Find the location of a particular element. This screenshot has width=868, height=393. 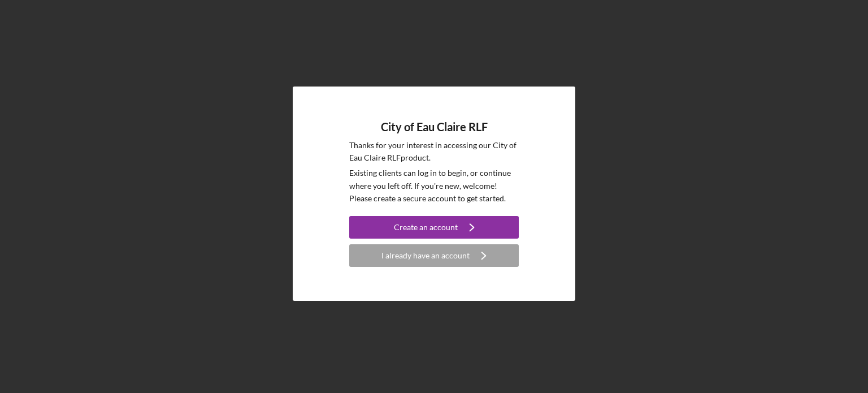

div: I already have an account is located at coordinates (426, 255).